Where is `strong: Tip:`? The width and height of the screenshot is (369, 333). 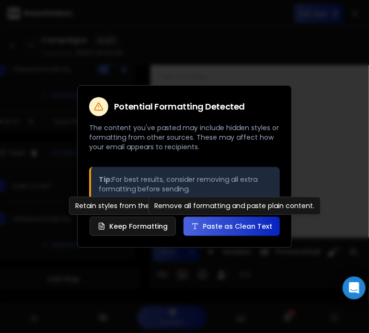 strong: Tip: is located at coordinates (105, 180).